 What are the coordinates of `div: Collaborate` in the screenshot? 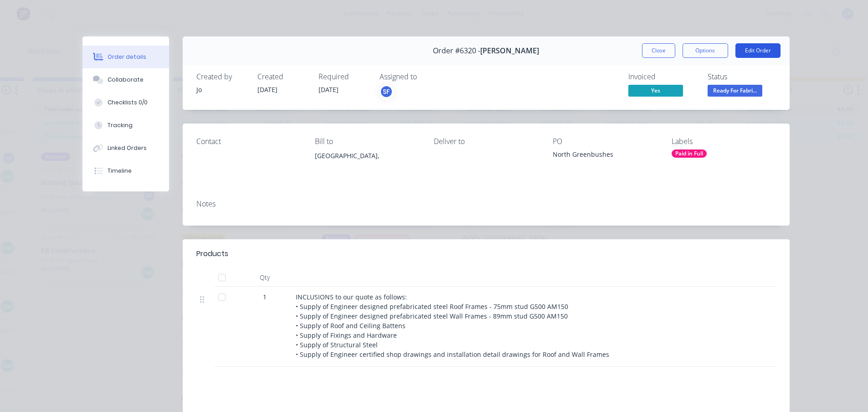 It's located at (125, 79).